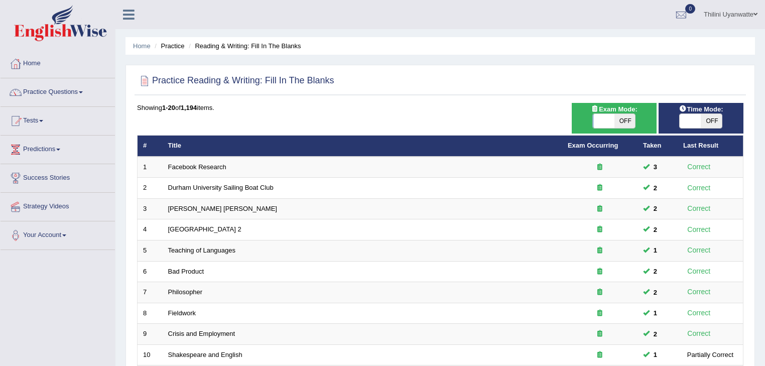  What do you see at coordinates (58, 91) in the screenshot?
I see `a: Practice Questions` at bounding box center [58, 91].